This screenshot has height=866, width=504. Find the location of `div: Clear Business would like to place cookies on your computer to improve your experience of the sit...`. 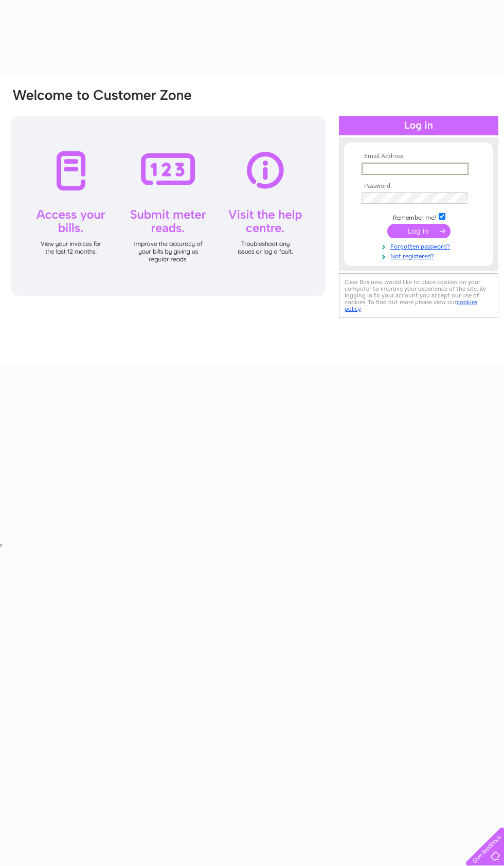

div: Clear Business would like to place cookies on your computer to improve your experience of the sit... is located at coordinates (419, 295).